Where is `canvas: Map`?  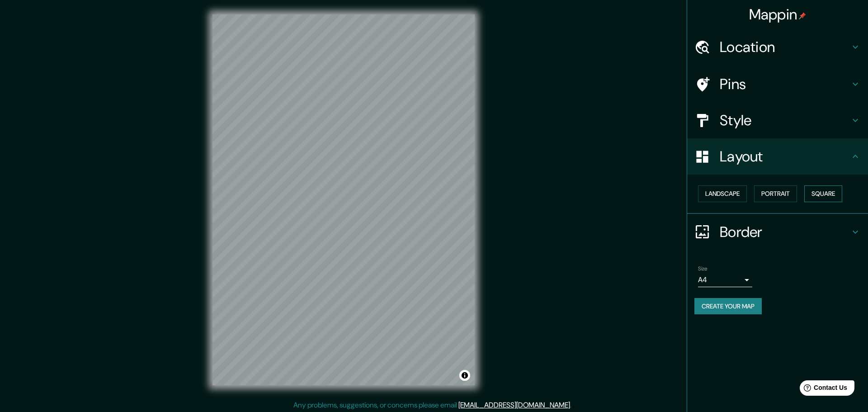 canvas: Map is located at coordinates (344, 200).